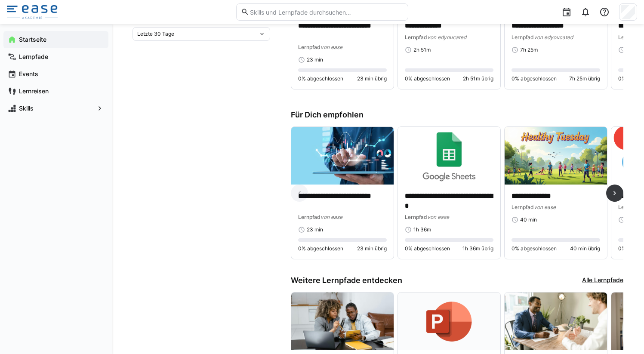 This screenshot has height=354, width=644. What do you see at coordinates (585, 249) in the screenshot?
I see `span: 40 min übrig` at bounding box center [585, 249].